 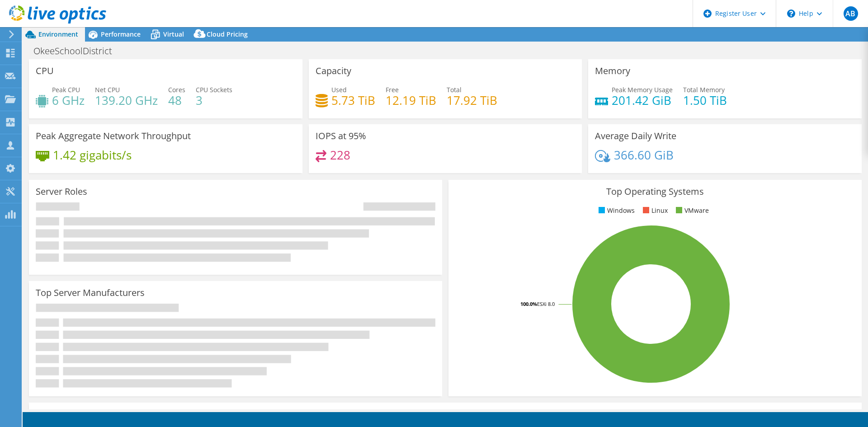 What do you see at coordinates (353, 101) in the screenshot?
I see `h4: 5.73 TiB` at bounding box center [353, 101].